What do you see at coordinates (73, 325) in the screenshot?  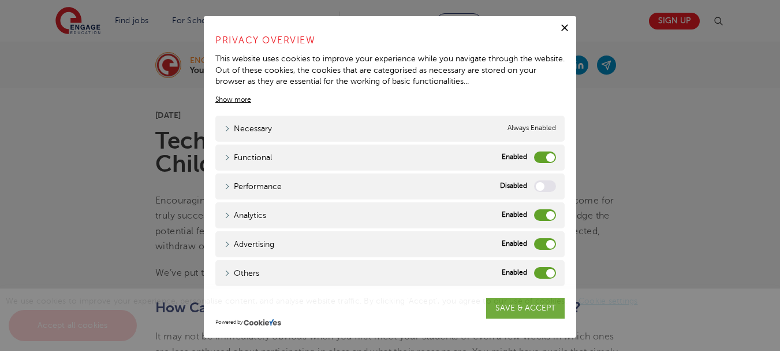 I see `a: Accept all cookies` at bounding box center [73, 325].